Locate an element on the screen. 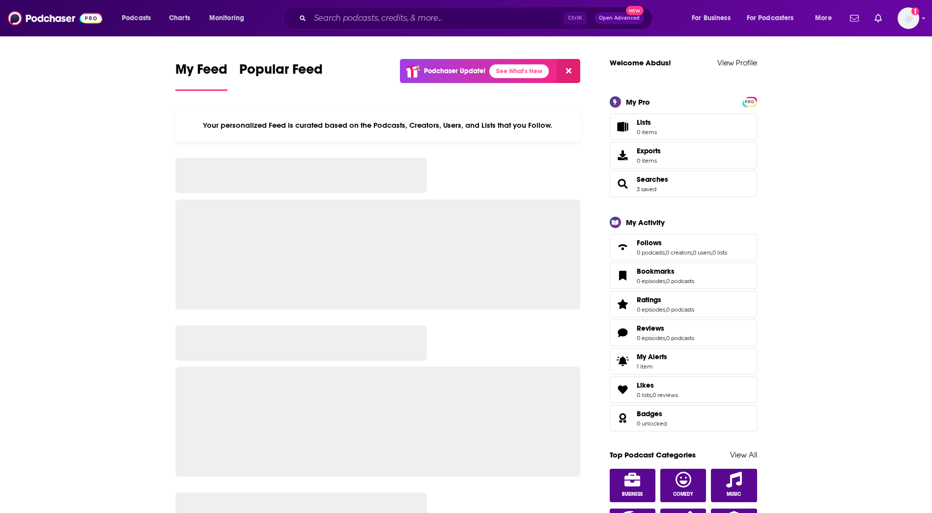 This screenshot has height=513, width=932. a: Exports is located at coordinates (683, 155).